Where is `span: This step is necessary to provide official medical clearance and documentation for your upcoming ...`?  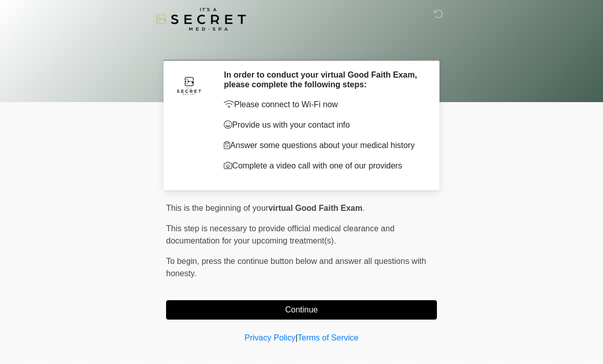 span: This step is necessary to provide official medical clearance and documentation for your upcoming ... is located at coordinates (280, 234).